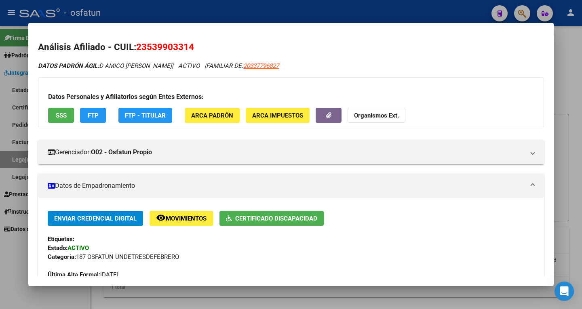  Describe the element at coordinates (57, 248) in the screenshot. I see `strong: Estado:` at that location.